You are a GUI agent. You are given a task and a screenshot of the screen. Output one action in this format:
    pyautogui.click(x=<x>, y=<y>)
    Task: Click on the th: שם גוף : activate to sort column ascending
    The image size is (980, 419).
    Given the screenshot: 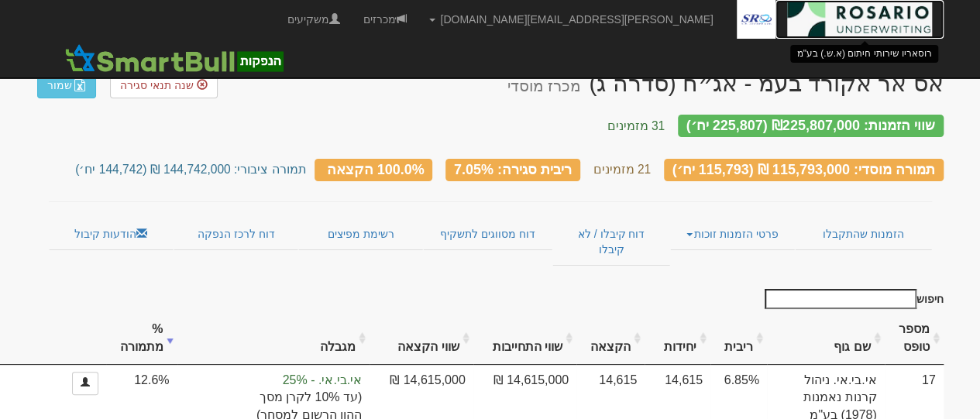 What is the action you would take?
    pyautogui.click(x=826, y=338)
    